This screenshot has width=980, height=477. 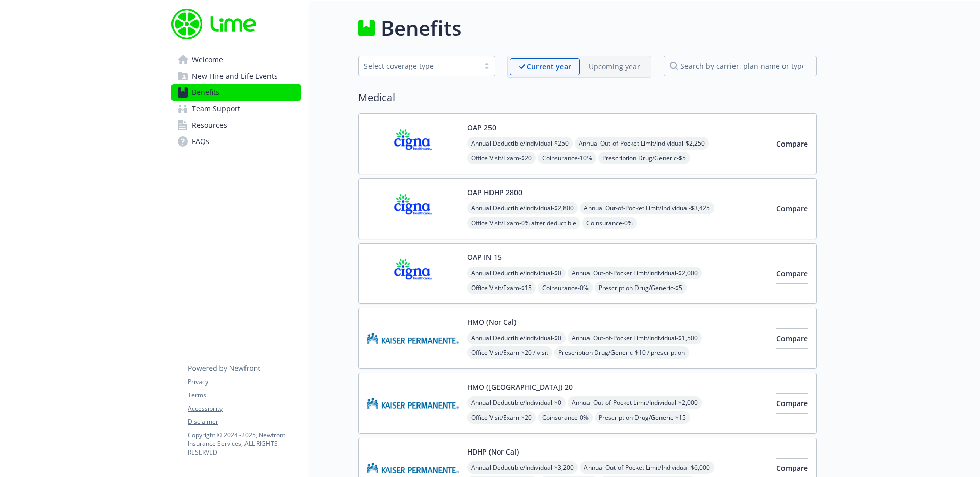 I want to click on p: Copyright © 2024 - 2025 , Newfront Insurance Services, ALL RIGHTS RESERVED, so click(x=244, y=444).